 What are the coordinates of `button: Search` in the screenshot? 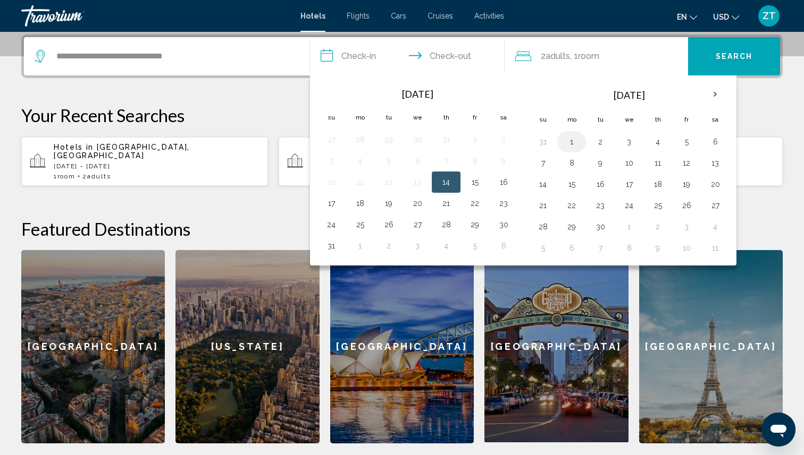 It's located at (733, 56).